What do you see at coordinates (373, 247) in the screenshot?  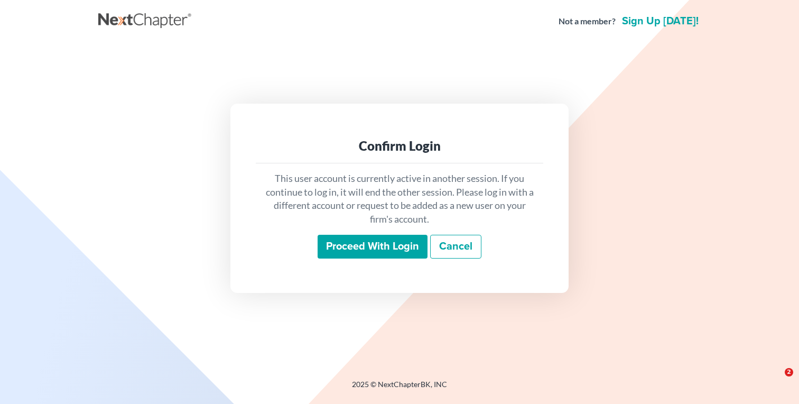 I see `input: Proceed with login` at bounding box center [373, 247].